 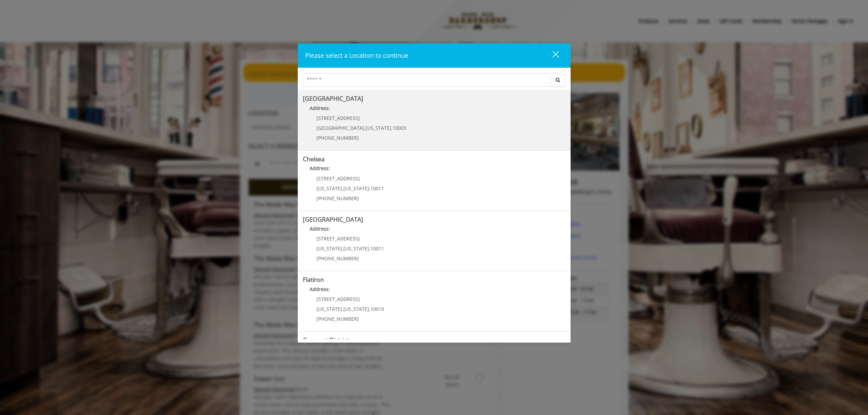 I want to click on span: Please select a Location to continue, so click(x=357, y=55).